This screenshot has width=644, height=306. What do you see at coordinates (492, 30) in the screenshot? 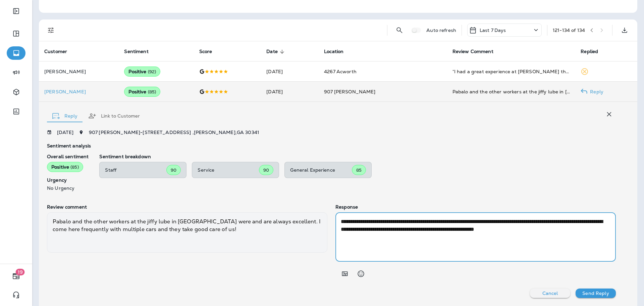
I see `p: Last 7 Days` at bounding box center [492, 30].